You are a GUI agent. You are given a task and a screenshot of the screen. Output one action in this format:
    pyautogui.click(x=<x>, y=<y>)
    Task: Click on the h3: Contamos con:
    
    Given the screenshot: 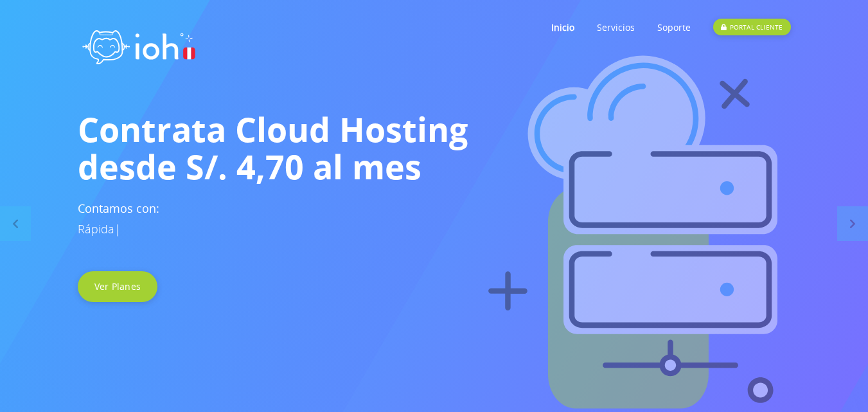 What is the action you would take?
    pyautogui.click(x=434, y=219)
    